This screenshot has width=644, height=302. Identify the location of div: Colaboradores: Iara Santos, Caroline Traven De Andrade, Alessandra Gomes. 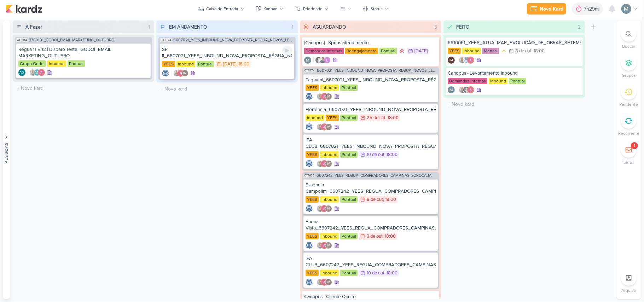
(465, 60).